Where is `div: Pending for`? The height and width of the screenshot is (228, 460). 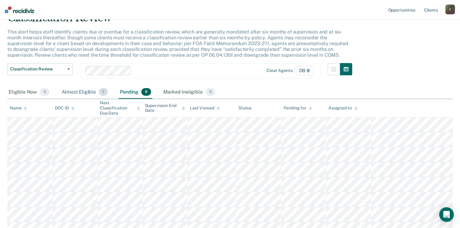
div: Pending for is located at coordinates (298, 108).